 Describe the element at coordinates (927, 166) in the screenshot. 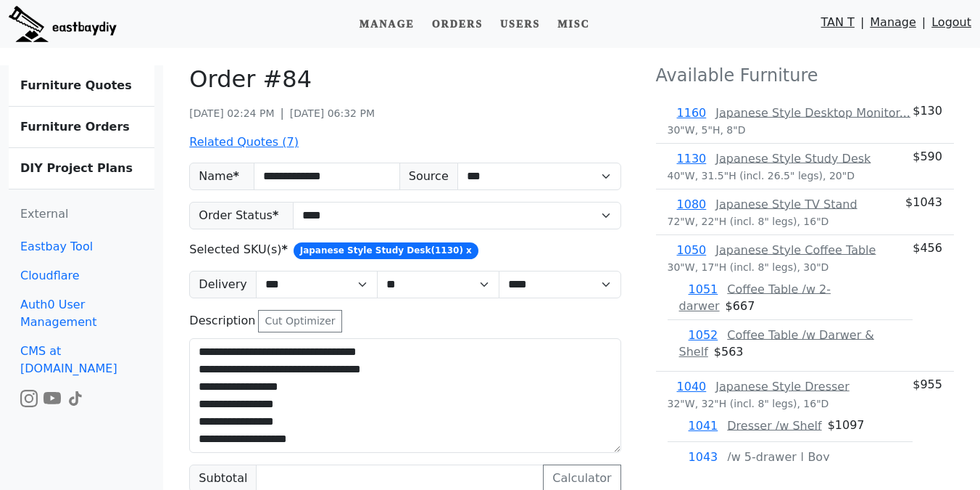

I see `span: $ 590` at that location.